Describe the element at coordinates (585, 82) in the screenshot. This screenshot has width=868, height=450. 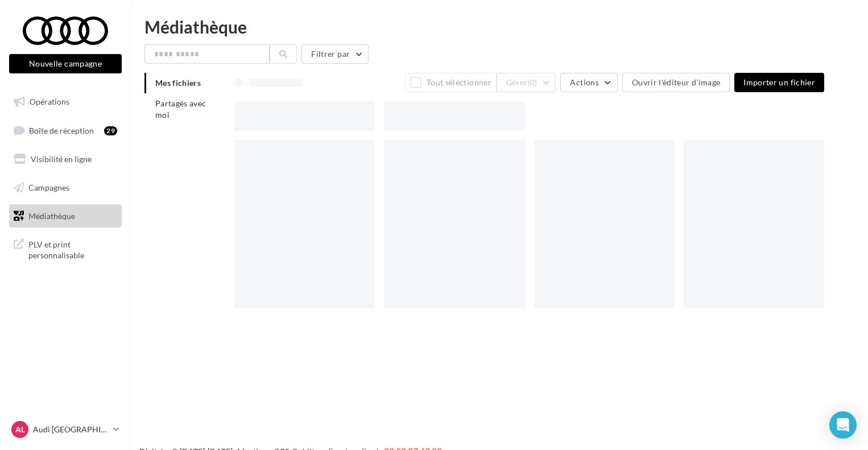
I see `span: Actions` at that location.